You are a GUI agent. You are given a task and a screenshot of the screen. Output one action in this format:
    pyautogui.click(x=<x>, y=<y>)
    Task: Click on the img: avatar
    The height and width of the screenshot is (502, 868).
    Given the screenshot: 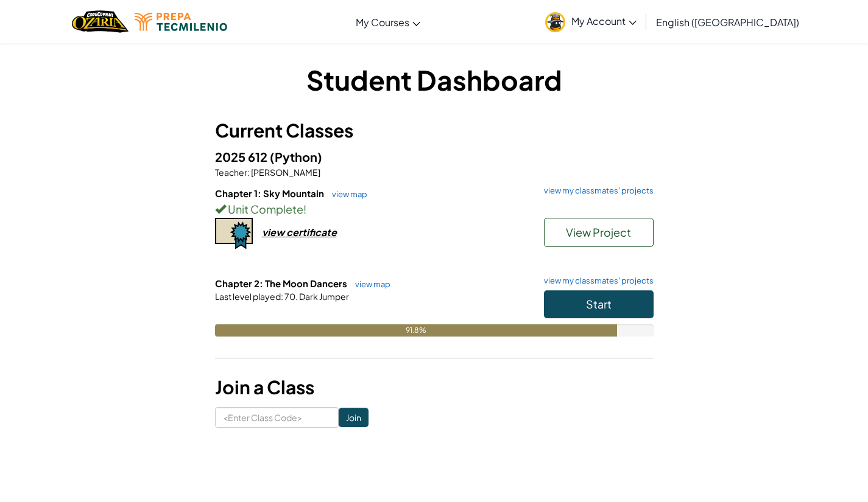 What is the action you would take?
    pyautogui.click(x=555, y=22)
    